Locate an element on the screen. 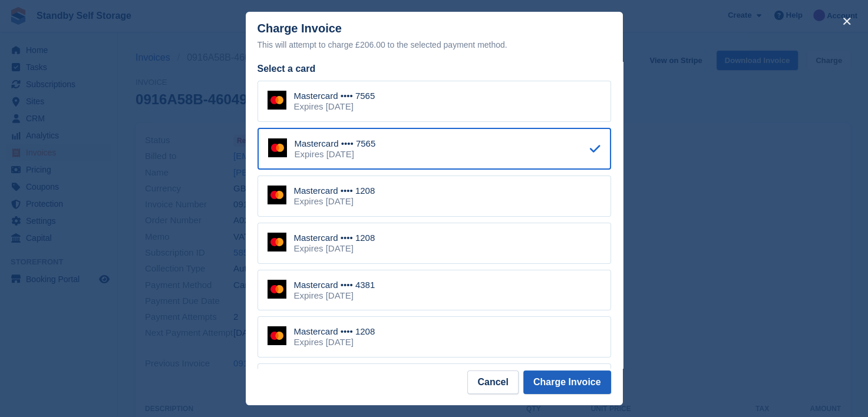 This screenshot has height=417, width=868. div: This will attempt to charge £206.00 to the selected payment method. is located at coordinates (435, 44).